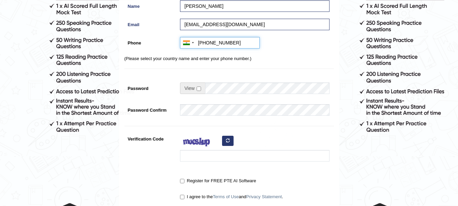 This screenshot has height=206, width=458. What do you see at coordinates (218, 181) in the screenshot?
I see `label: Register for FREE PTE AI Software` at bounding box center [218, 181].